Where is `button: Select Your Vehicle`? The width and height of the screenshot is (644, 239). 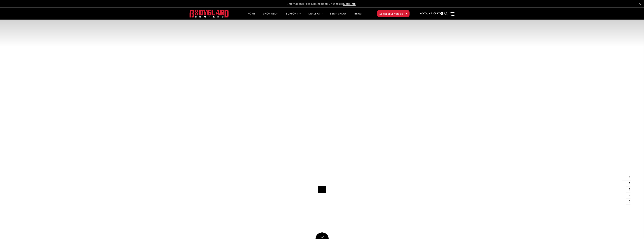 button: Select Your Vehicle is located at coordinates (393, 13).